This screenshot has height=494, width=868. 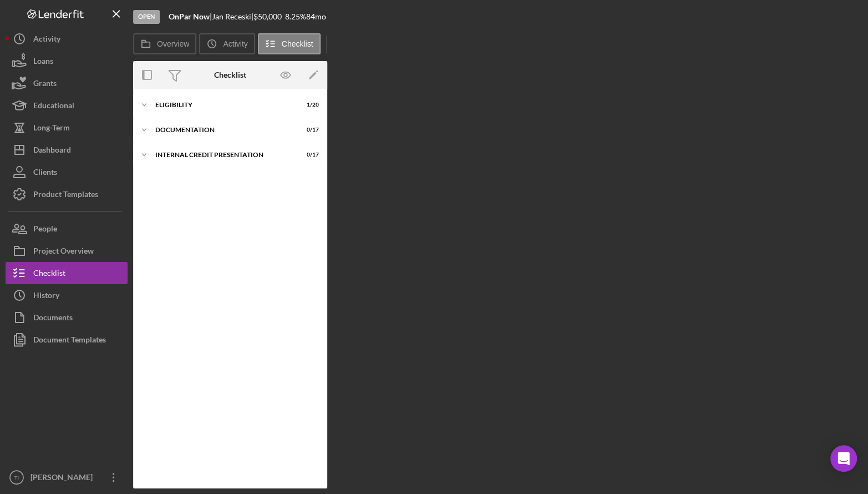 I want to click on div: People, so click(x=45, y=230).